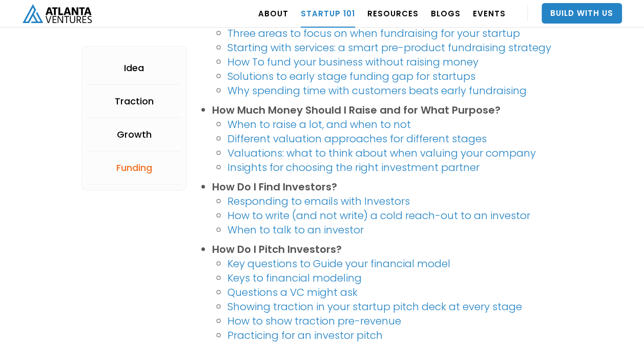 This screenshot has height=345, width=644. Describe the element at coordinates (352, 76) in the screenshot. I see `a: Solutions to early stage funding gap for startups` at that location.